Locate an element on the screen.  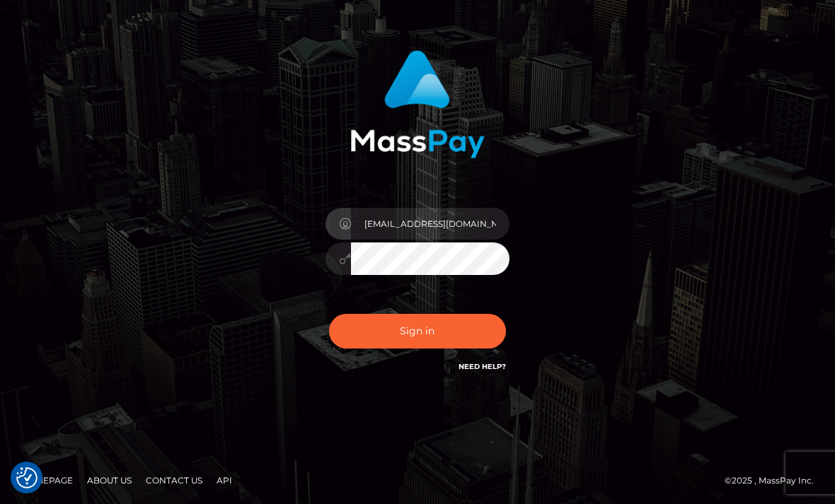
a: Need Help? is located at coordinates (481, 366).